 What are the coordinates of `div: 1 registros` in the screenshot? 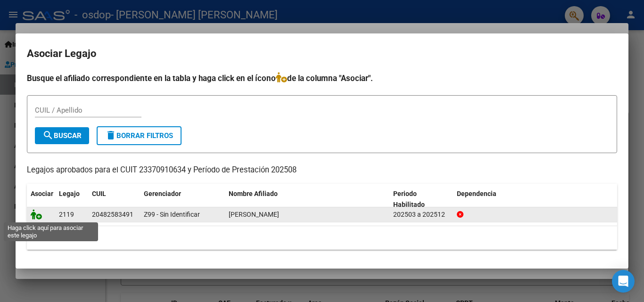 It's located at (322, 238).